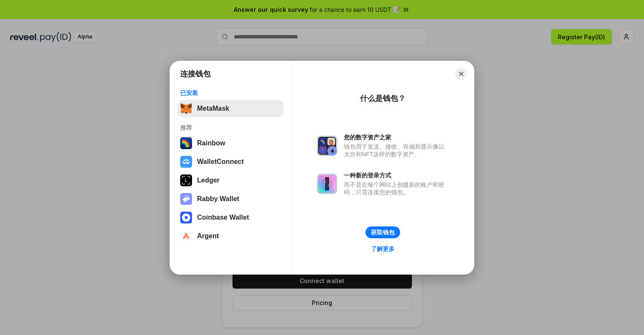  I want to click on div: Argent, so click(208, 236).